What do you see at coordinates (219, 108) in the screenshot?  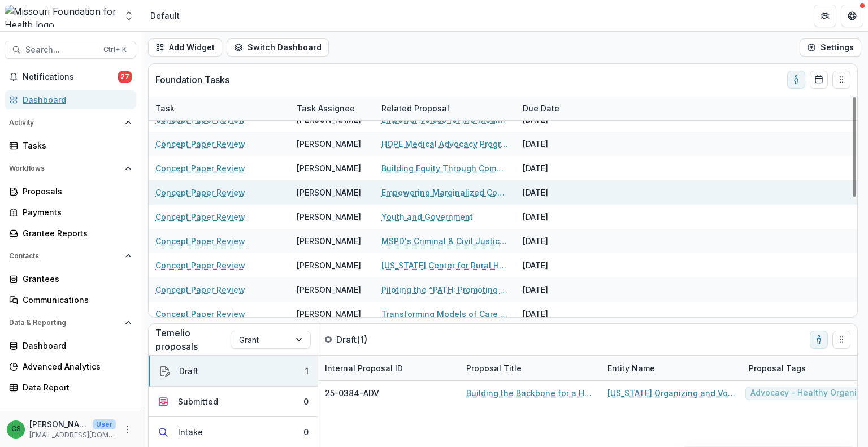 I see `div: Task` at bounding box center [219, 108].